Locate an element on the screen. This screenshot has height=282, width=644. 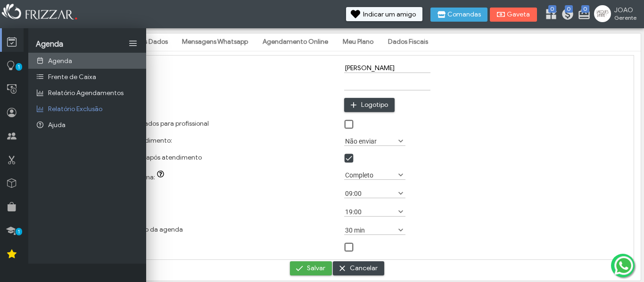
span: Indicar um amigo is located at coordinates (390, 14).